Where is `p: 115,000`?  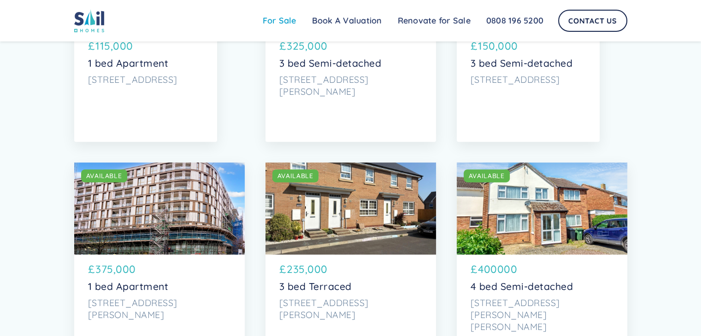
p: 115,000 is located at coordinates (114, 46).